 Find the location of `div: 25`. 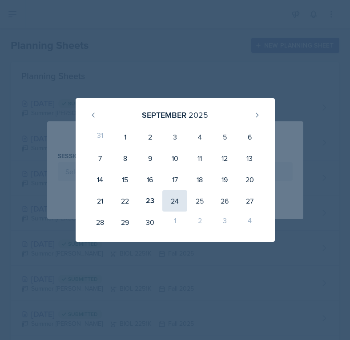

div: 25 is located at coordinates (200, 201).